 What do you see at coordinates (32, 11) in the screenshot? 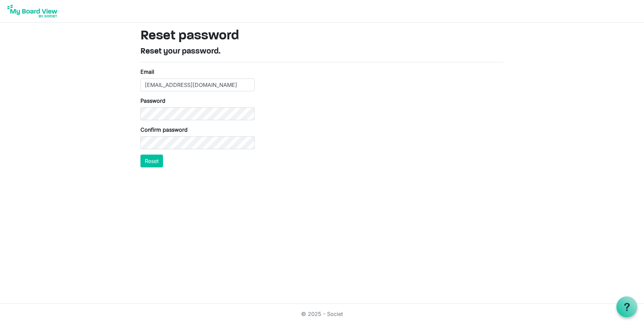
I see `img: My Board View Logo` at bounding box center [32, 11].